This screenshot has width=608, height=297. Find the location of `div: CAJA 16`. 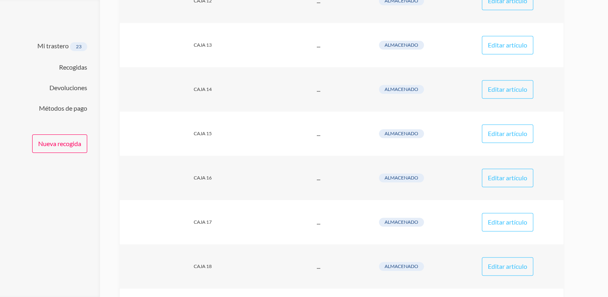

div: CAJA 16 is located at coordinates (203, 178).